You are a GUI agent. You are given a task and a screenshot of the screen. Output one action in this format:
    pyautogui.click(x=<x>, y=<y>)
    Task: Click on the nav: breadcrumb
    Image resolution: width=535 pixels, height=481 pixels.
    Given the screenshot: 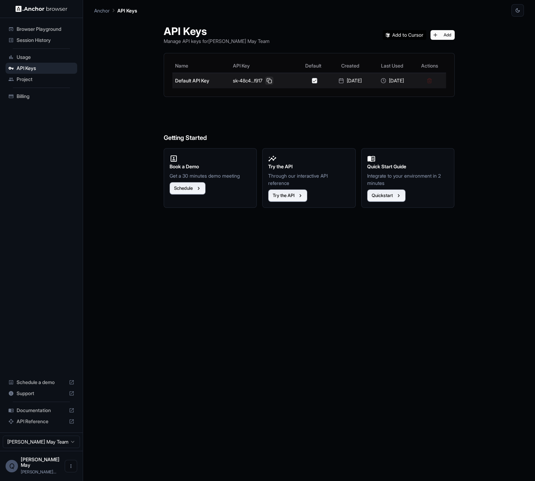 What is the action you would take?
    pyautogui.click(x=116, y=10)
    